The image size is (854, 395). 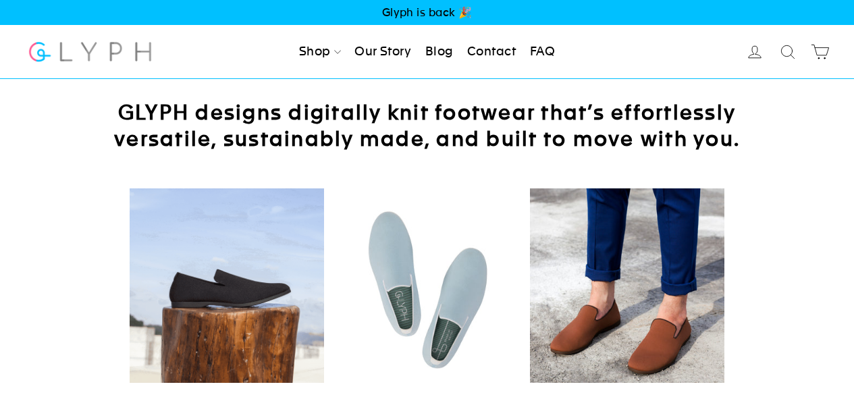 I want to click on a: Contact, so click(x=492, y=52).